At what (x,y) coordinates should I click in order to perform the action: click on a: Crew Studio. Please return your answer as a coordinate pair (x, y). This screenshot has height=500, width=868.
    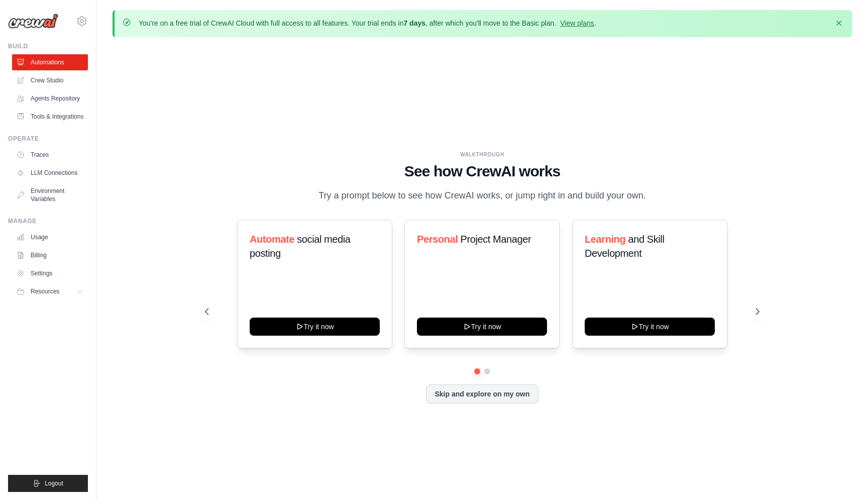
    Looking at the image, I should click on (49, 80).